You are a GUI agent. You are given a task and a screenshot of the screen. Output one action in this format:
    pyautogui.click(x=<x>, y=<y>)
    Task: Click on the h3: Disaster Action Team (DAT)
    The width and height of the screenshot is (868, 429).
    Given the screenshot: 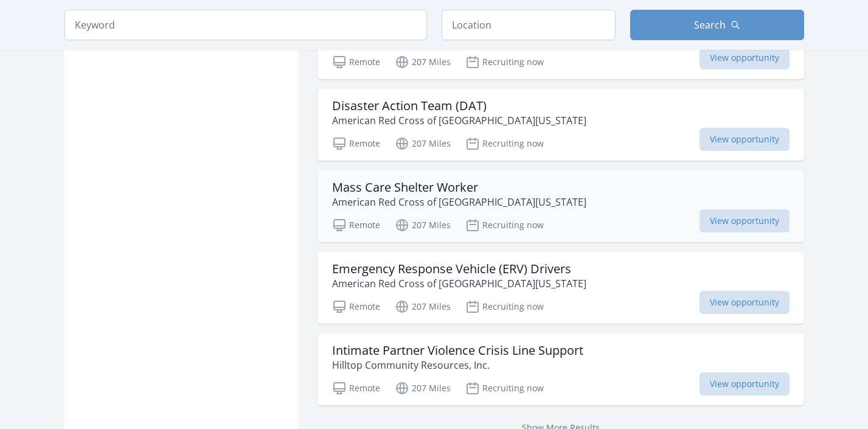 What is the action you would take?
    pyautogui.click(x=459, y=106)
    